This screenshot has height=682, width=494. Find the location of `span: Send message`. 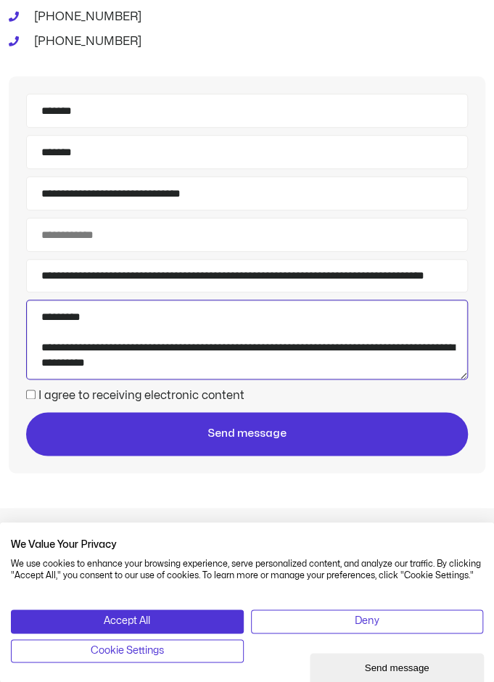

span: Send message is located at coordinates (247, 434).